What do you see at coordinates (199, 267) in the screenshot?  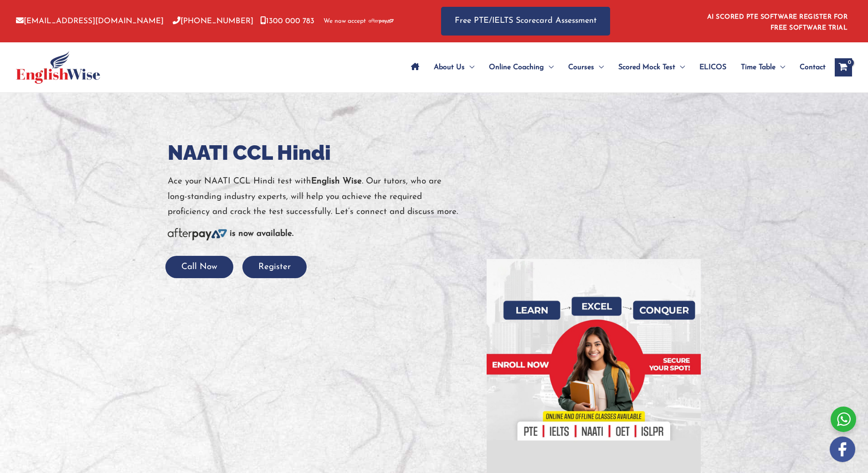 I see `button: Call Now` at bounding box center [199, 267].